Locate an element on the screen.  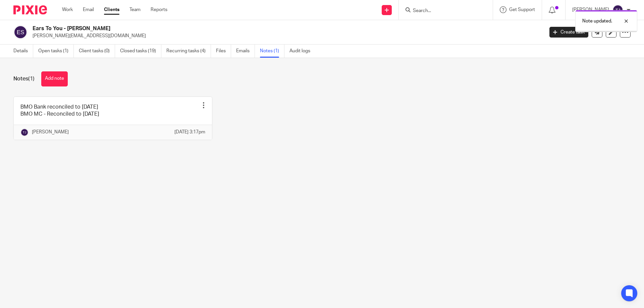
a: Emails is located at coordinates (246, 51).